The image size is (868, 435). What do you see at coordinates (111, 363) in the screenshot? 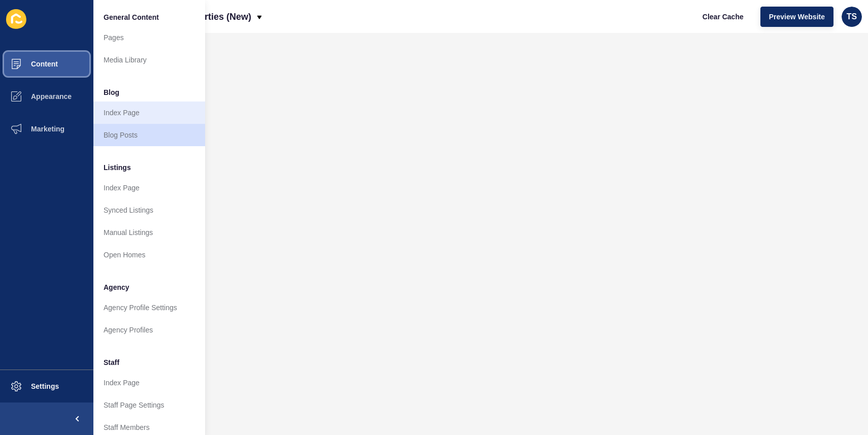
I see `span: Staff` at bounding box center [111, 363].